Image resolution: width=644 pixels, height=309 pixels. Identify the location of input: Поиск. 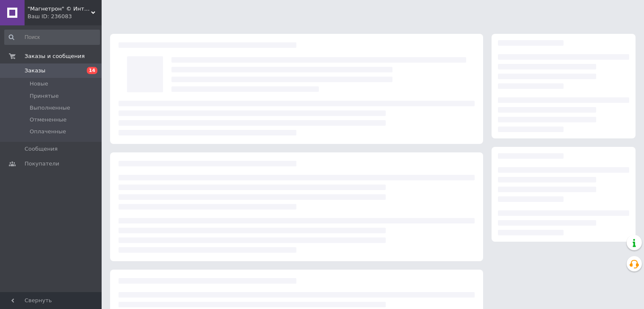
(52, 37).